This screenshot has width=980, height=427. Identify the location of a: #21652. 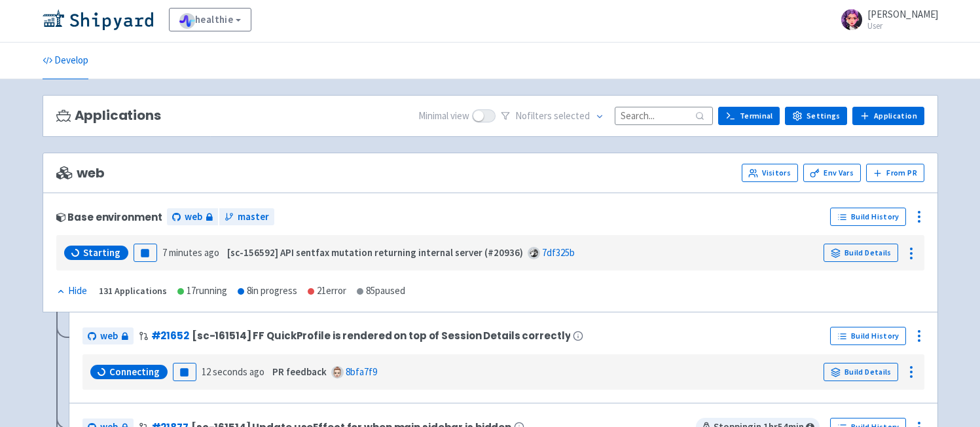
(170, 336).